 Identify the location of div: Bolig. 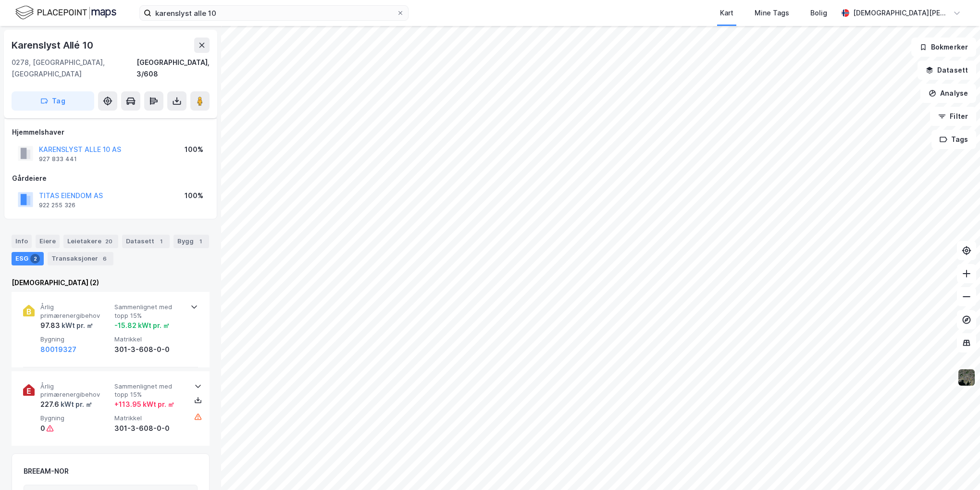
(818, 13).